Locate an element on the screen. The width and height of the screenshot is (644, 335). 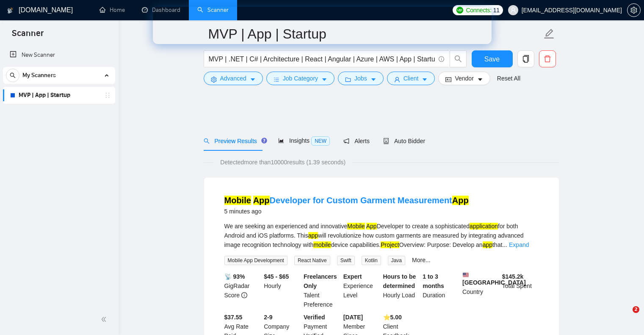
b: ⭐️ 5.00 is located at coordinates (393, 317).